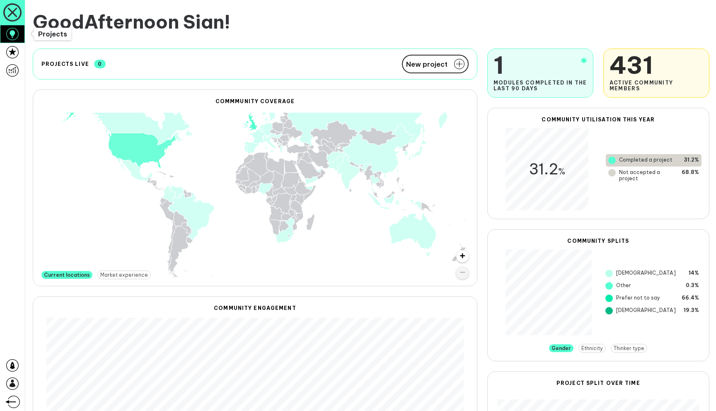 Image resolution: width=716 pixels, height=411 pixels. Describe the element at coordinates (638, 298) in the screenshot. I see `span: Prefer not to say` at that location.